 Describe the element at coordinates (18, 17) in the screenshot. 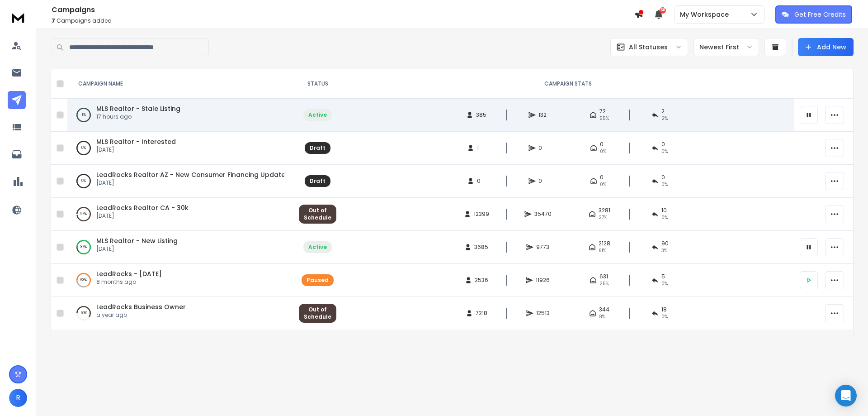

I see `img: logo` at that location.